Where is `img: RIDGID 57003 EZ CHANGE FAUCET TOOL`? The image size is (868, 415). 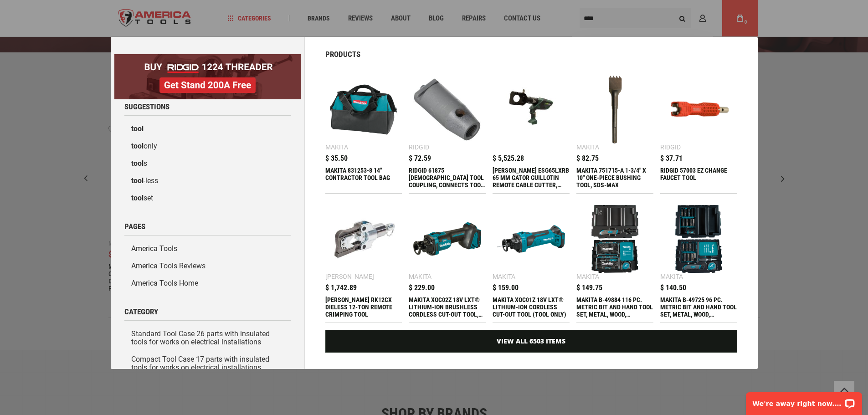
img: RIDGID 57003 EZ CHANGE FAUCET TOOL is located at coordinates (698, 110).